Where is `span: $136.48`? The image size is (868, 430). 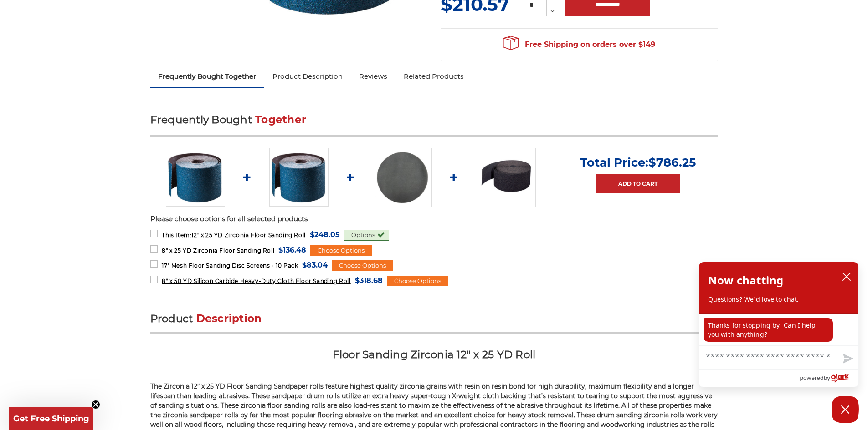
span: $136.48 is located at coordinates (292, 250).